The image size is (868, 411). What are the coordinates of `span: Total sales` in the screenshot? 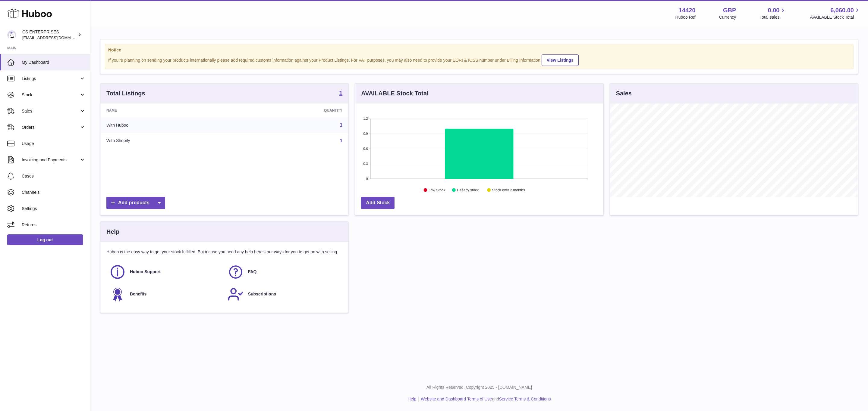 It's located at (772, 17).